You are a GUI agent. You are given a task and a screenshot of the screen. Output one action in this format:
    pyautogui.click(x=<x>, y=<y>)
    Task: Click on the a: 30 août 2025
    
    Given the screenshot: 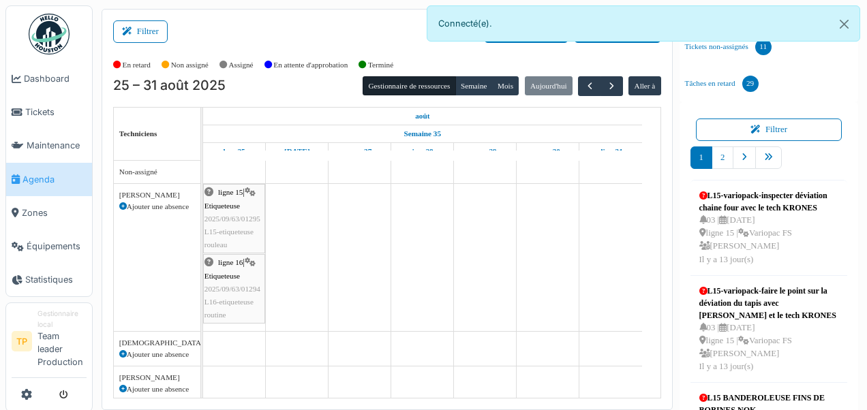 What is the action you would take?
    pyautogui.click(x=548, y=151)
    